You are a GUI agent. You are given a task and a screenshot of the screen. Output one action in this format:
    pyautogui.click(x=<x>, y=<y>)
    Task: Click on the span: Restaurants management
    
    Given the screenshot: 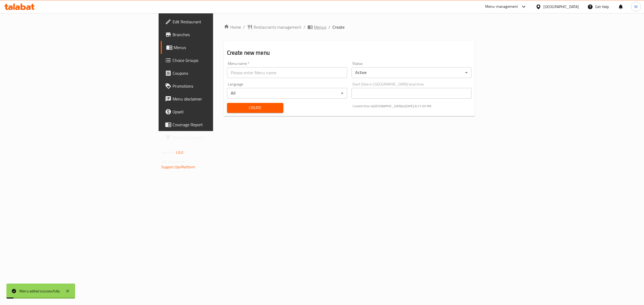 What is the action you would take?
    pyautogui.click(x=278, y=27)
    